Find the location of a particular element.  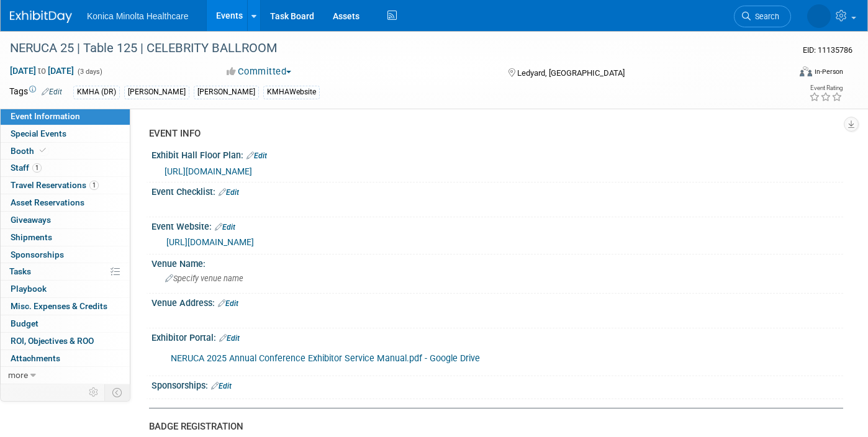

span: Konica Minolta Healthcare is located at coordinates (137, 16).